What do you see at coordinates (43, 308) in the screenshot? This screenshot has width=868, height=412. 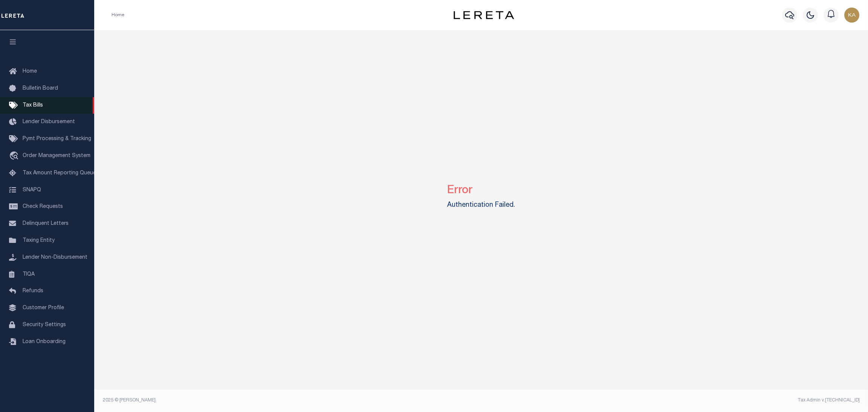 I see `span: Customer Profile` at bounding box center [43, 308].